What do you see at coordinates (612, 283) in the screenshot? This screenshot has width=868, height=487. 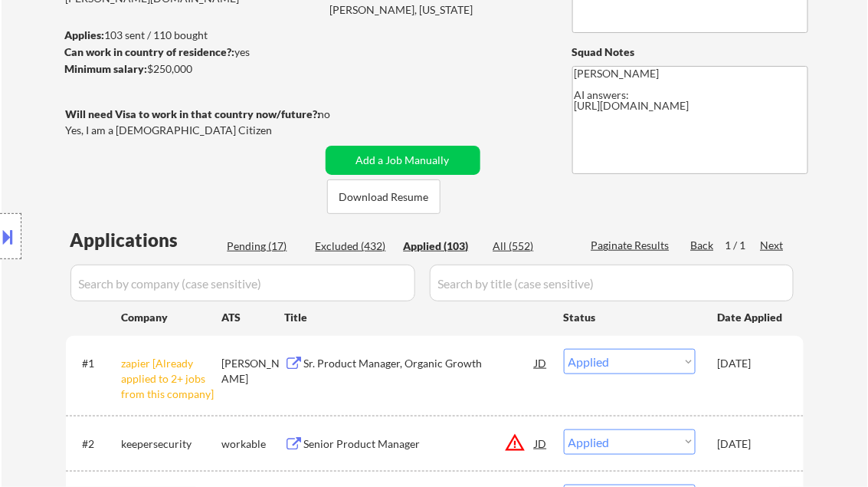 I see `input: Search by title (case sensitive)` at bounding box center [612, 283].